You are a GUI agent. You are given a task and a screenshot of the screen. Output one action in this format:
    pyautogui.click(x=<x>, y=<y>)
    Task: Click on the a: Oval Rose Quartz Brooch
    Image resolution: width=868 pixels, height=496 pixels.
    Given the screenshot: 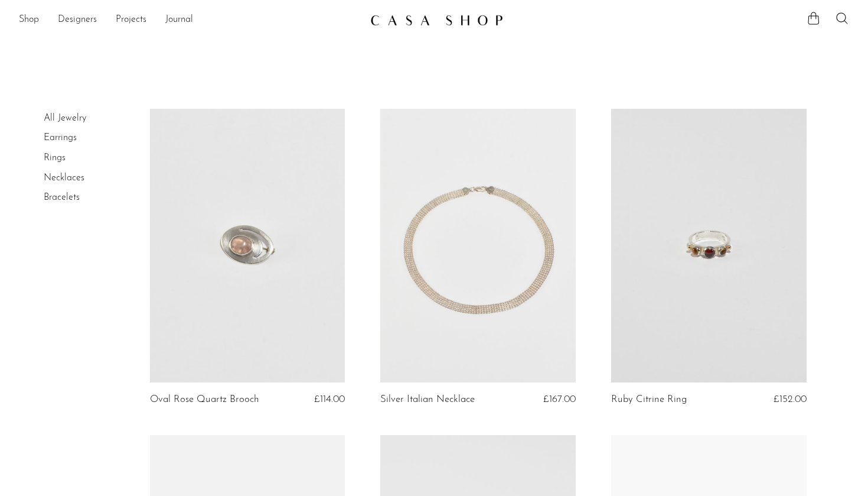 What is the action you would take?
    pyautogui.click(x=204, y=399)
    